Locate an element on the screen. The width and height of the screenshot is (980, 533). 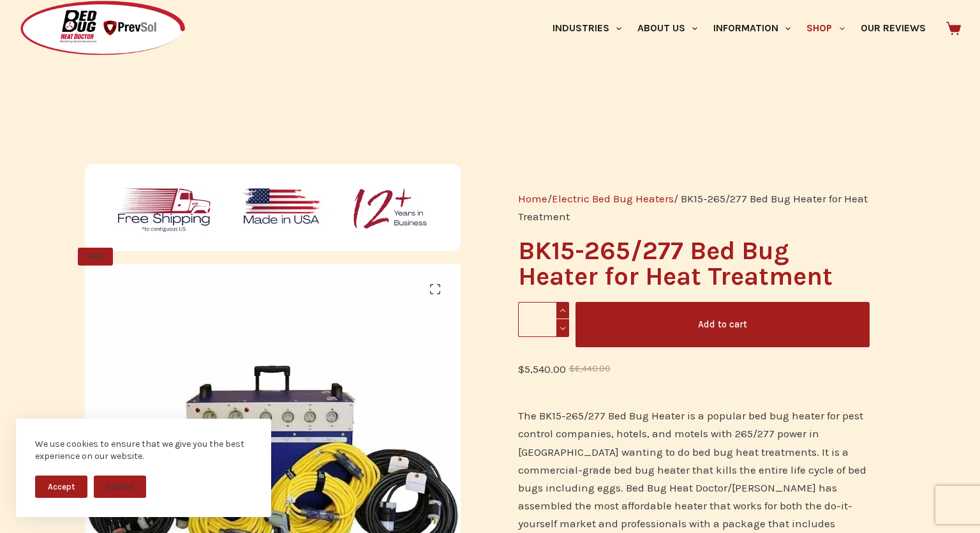
h1: BK15-265/277 Bed Bug Heater for Heat Treatment is located at coordinates (693, 264).